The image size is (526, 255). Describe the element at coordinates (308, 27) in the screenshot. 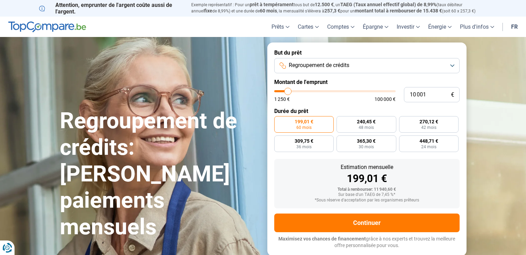

I see `a: Cartes` at that location.